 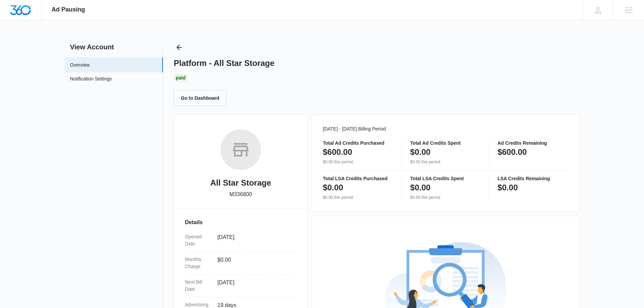 I want to click on dt: Monthly Charge, so click(x=198, y=263).